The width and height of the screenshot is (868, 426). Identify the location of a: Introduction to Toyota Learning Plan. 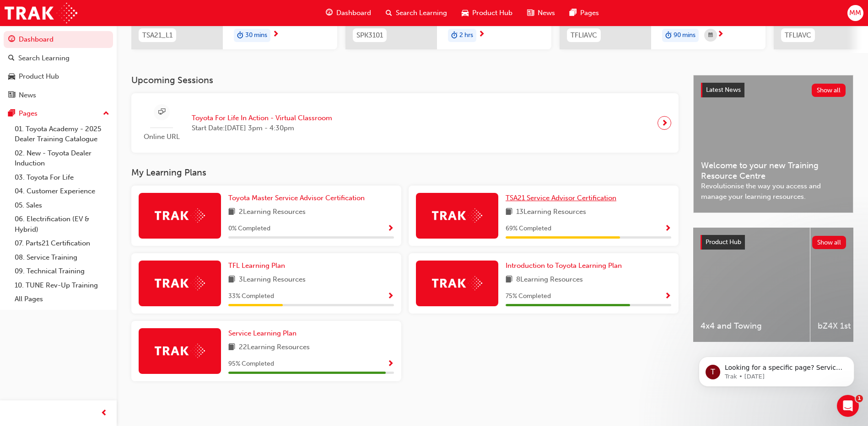
(565, 266).